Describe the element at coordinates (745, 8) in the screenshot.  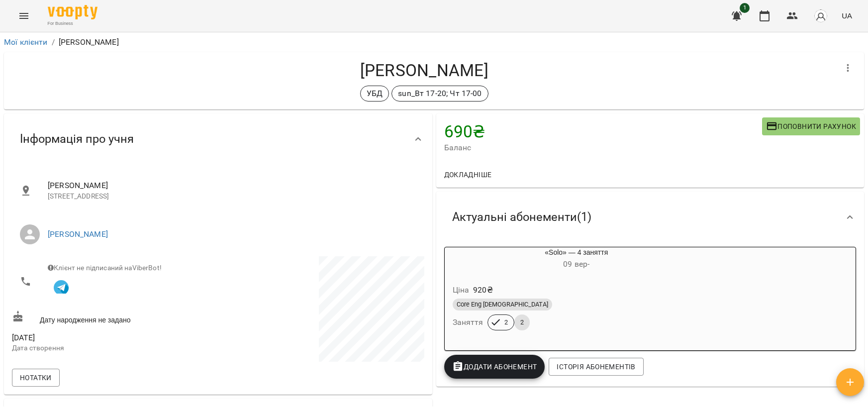
I see `span: 1` at that location.